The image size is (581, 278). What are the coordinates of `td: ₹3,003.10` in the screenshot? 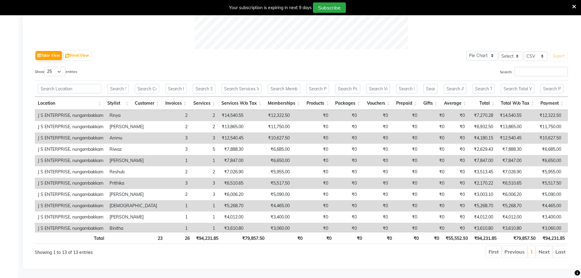 It's located at (482, 194).